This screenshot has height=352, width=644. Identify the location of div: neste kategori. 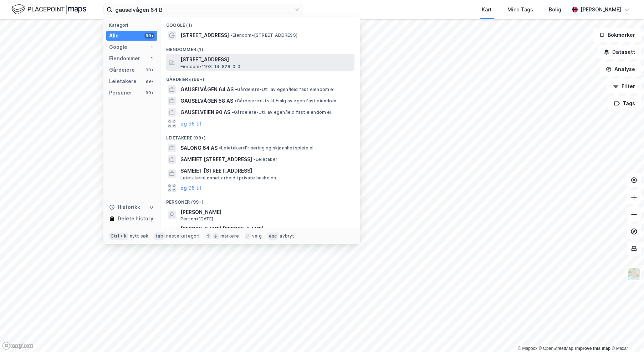
(183, 236).